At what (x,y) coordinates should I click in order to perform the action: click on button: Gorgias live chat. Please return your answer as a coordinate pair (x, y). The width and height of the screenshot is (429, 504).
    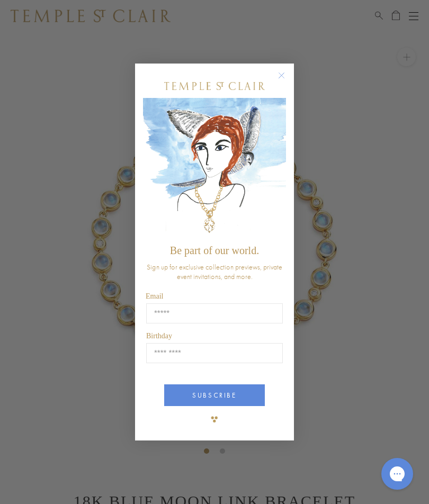
    Looking at the image, I should click on (21, 20).